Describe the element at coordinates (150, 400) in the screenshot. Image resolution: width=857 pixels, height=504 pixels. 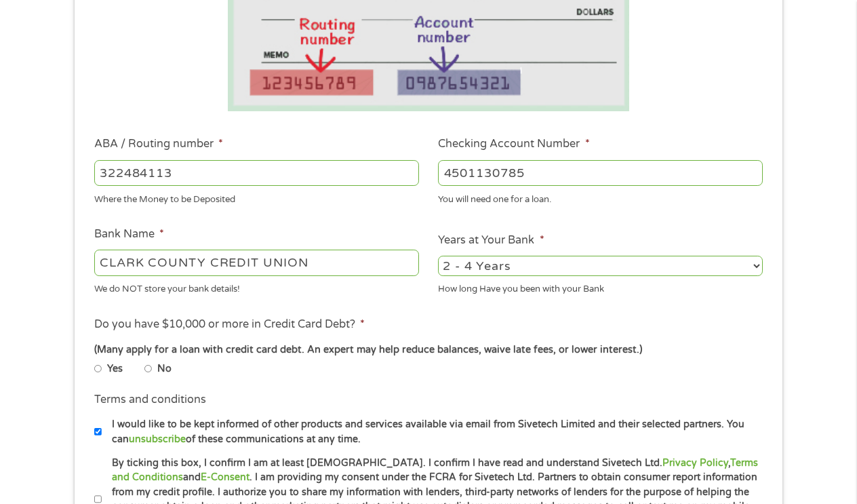
I see `label: Terms and conditions` at that location.